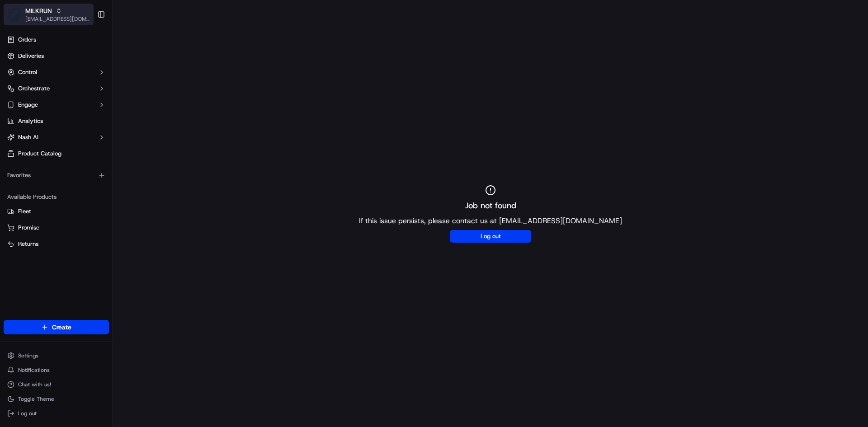 This screenshot has width=868, height=427. I want to click on button: Toggle Theme, so click(56, 399).